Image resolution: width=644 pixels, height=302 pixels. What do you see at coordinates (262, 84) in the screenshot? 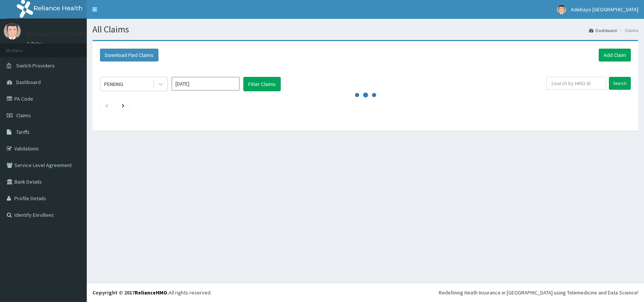
I see `button: Filter Claims` at bounding box center [262, 84].